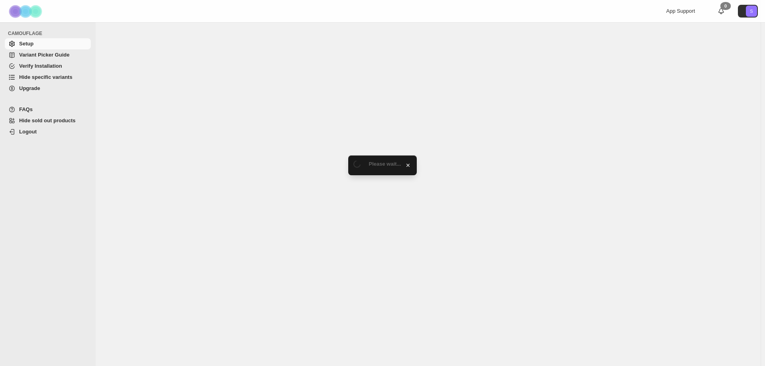 This screenshot has width=765, height=366. What do you see at coordinates (748, 11) in the screenshot?
I see `button: Avatar with initials S` at bounding box center [748, 11].